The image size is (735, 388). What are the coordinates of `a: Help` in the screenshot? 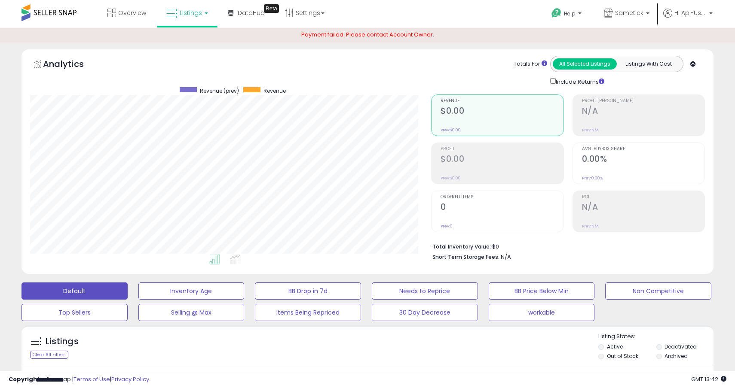 It's located at (567, 15).